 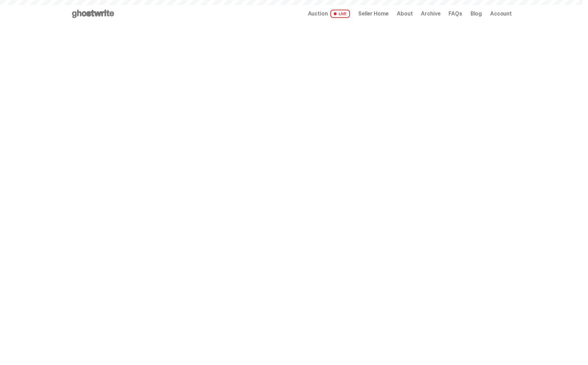 What do you see at coordinates (431, 14) in the screenshot?
I see `span: Archive` at bounding box center [431, 14].